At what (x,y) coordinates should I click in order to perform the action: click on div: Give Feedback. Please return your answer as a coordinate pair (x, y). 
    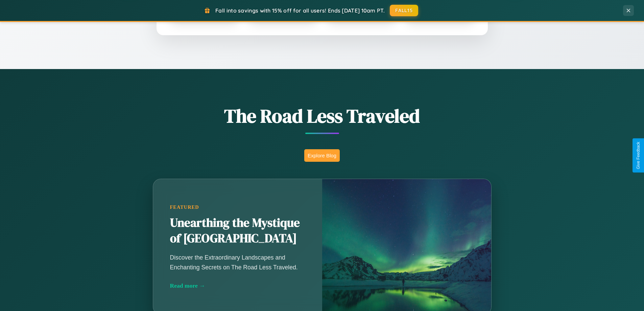
    Looking at the image, I should click on (638, 155).